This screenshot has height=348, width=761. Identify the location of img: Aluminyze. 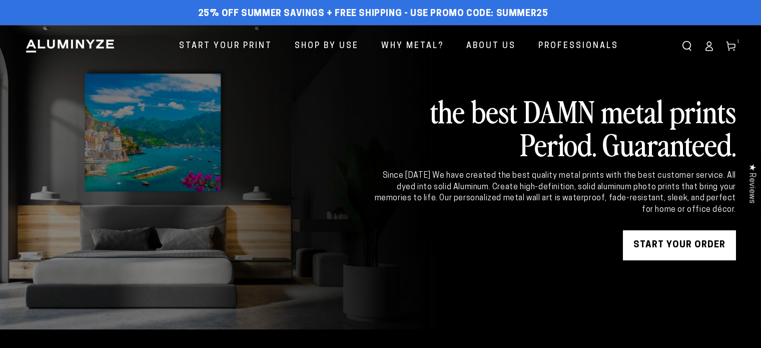
(70, 46).